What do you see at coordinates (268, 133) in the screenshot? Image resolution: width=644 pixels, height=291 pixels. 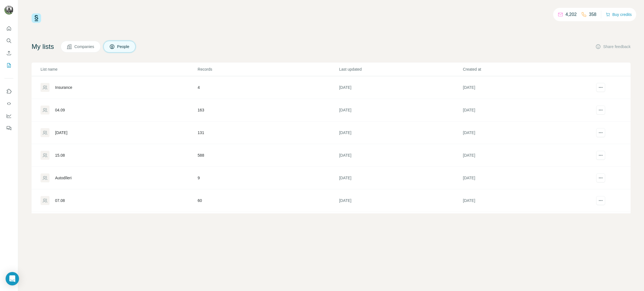 I see `td: 131` at bounding box center [268, 133].